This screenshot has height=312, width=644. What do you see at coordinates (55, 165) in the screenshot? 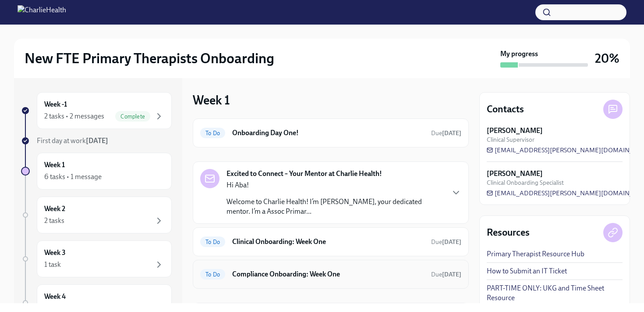
I see `h6: Week 1` at bounding box center [55, 165].